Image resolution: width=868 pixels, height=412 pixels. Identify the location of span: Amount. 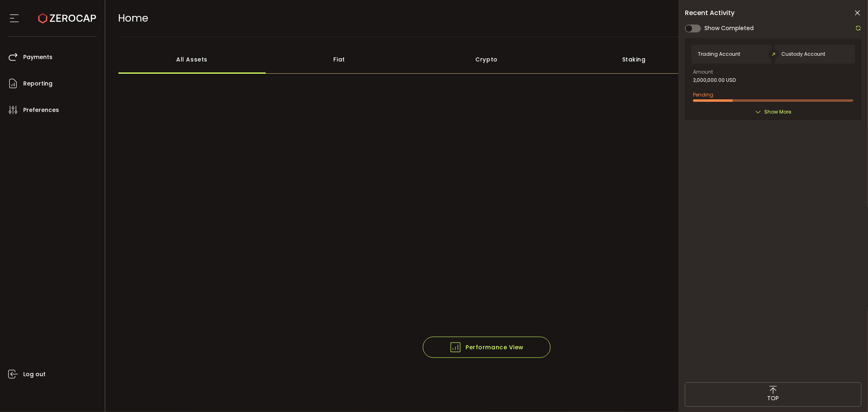
(703, 72).